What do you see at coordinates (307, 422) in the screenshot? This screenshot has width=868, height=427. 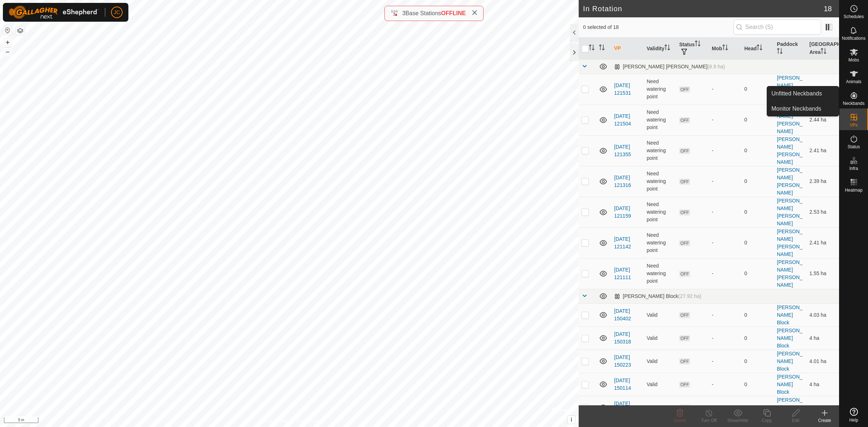 I see `a: Contact Us` at bounding box center [307, 422].